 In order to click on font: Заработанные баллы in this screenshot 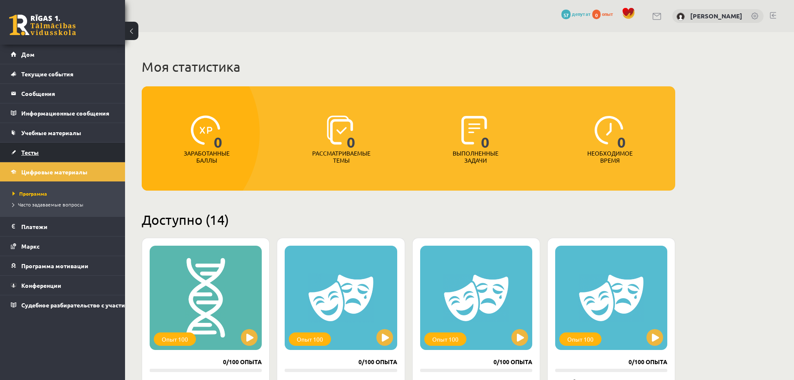, I will do `click(207, 156)`.